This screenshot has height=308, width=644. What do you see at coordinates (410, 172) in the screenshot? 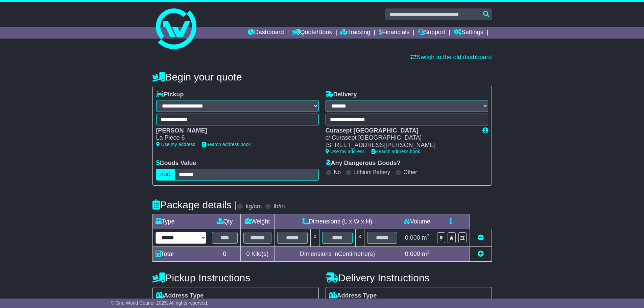
I see `label: Other` at bounding box center [410, 172].